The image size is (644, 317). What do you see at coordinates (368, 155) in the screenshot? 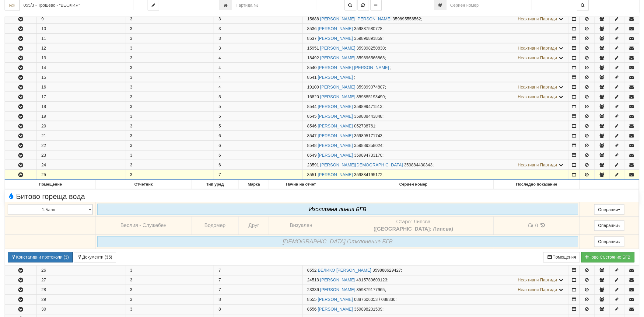
I see `span: 359894733170` at bounding box center [368, 155].